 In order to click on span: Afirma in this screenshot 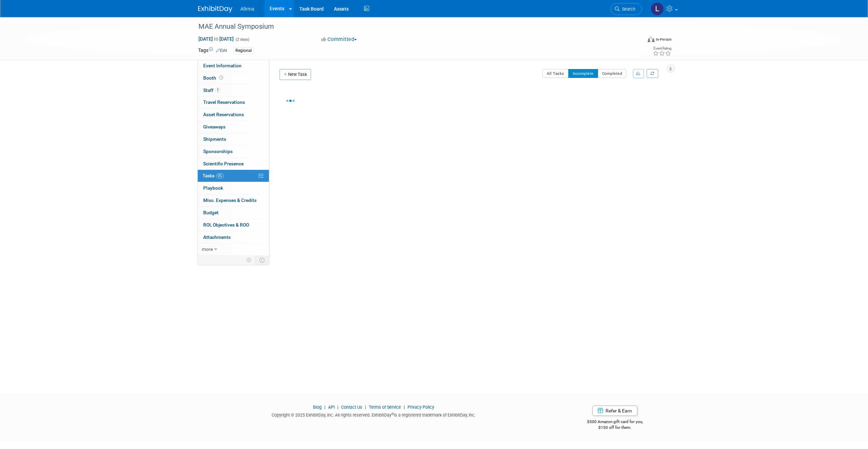, I will do `click(248, 9)`.